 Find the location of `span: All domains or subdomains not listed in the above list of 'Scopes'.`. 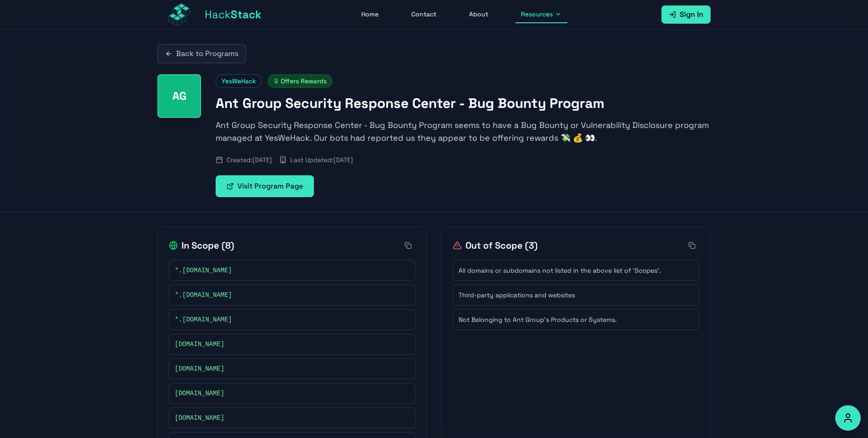

span: All domains or subdomains not listed in the above list of 'Scopes'. is located at coordinates (559, 271).